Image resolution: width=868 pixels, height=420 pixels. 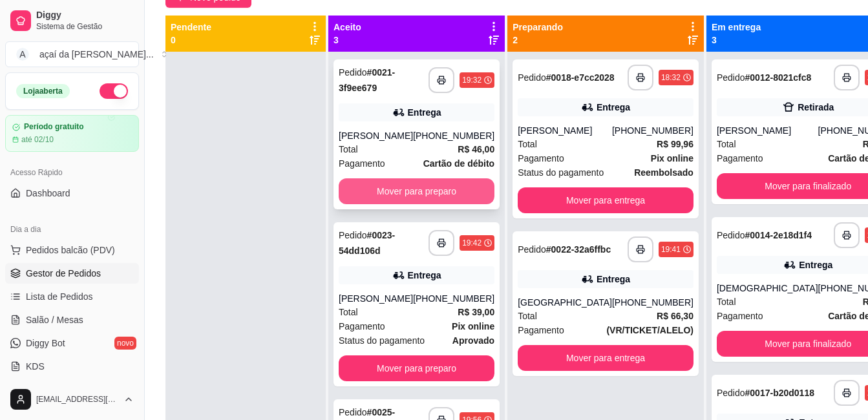 What do you see at coordinates (85, 26) in the screenshot?
I see `span: Sistema de Gestão` at bounding box center [85, 26].